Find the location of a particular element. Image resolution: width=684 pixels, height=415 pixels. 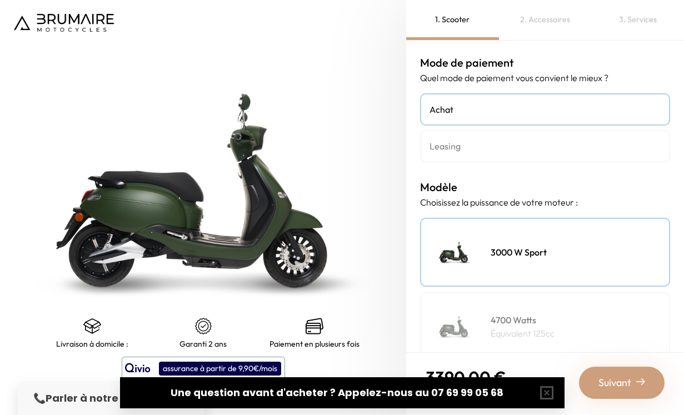

p: Quel mode de paiement vous convient le mieux ? is located at coordinates (545, 78).